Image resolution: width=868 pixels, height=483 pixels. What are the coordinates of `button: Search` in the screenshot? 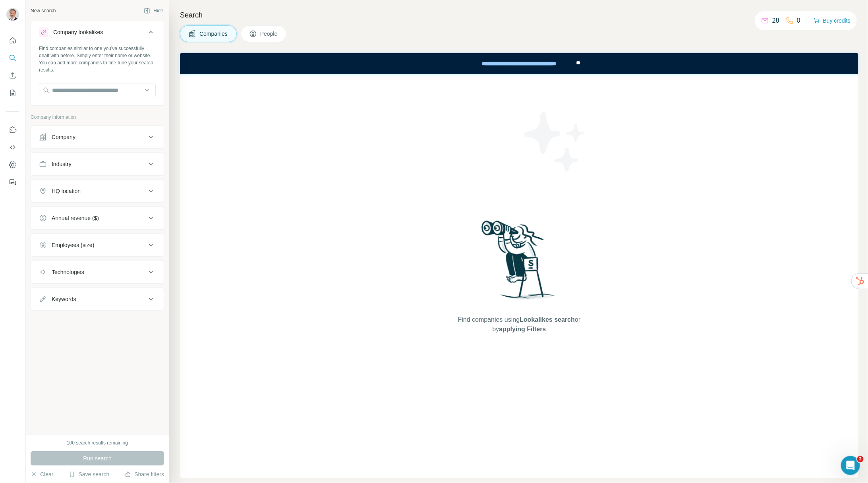 It's located at (13, 58).